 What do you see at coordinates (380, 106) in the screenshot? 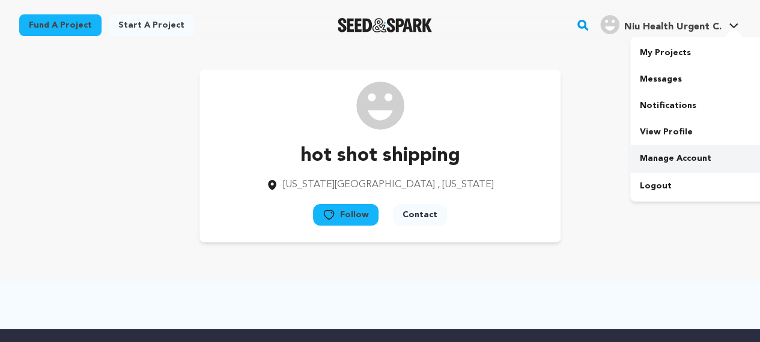
I see `img: /img/default-images/user/medium/user.png image` at bounding box center [380, 106].